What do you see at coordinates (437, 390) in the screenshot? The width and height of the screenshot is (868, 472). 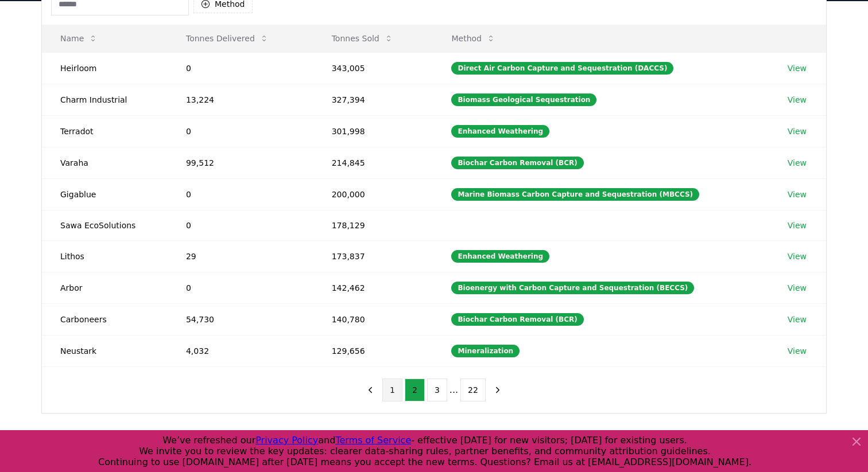 I see `button: 3` at bounding box center [437, 390].